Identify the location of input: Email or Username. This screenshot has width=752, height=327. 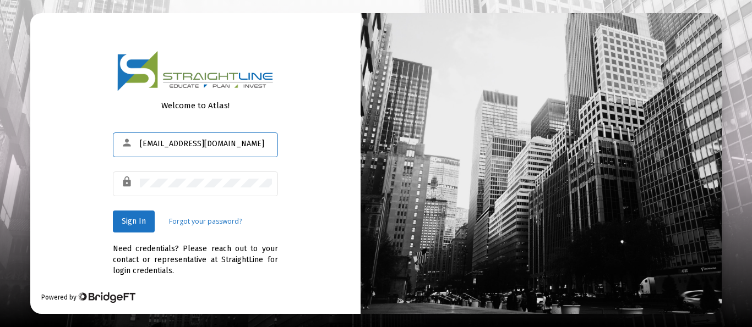
(206, 144).